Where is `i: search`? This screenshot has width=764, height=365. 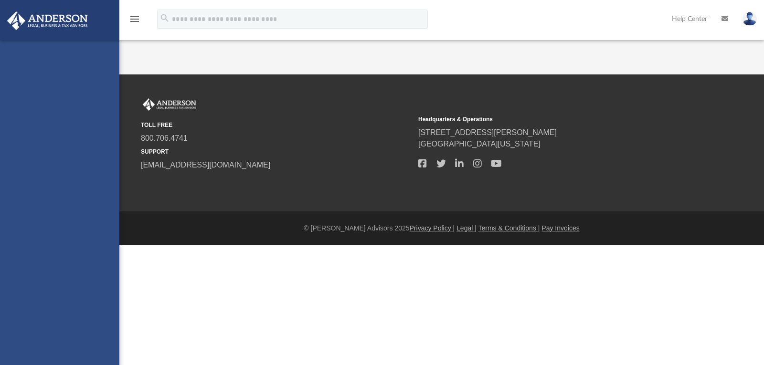
i: search is located at coordinates (165, 18).